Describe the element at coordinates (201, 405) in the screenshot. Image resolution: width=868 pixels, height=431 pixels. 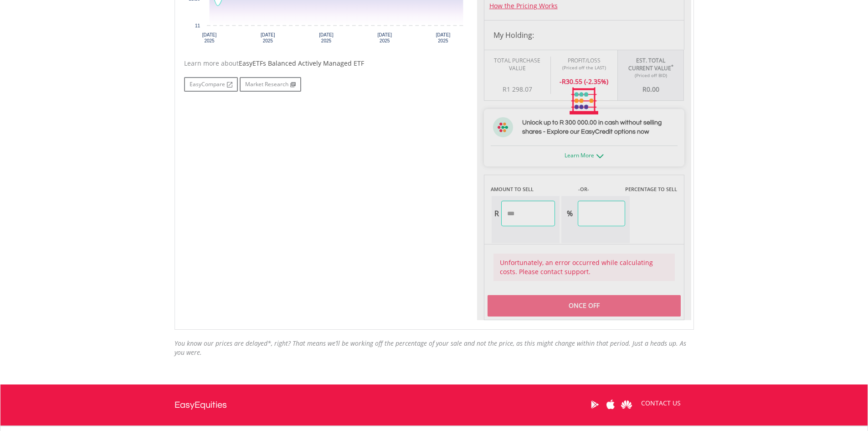
I see `div: EasyEquities` at that location.